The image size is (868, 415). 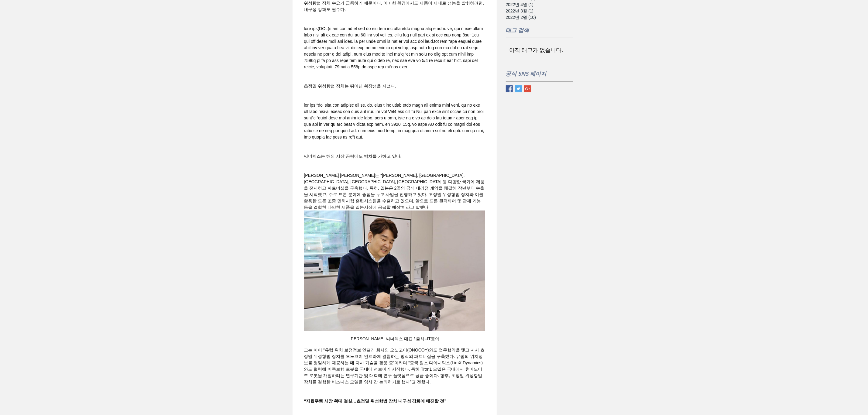 What do you see at coordinates (520, 5) in the screenshot?
I see `span: 2022년 4월` at bounding box center [520, 5].